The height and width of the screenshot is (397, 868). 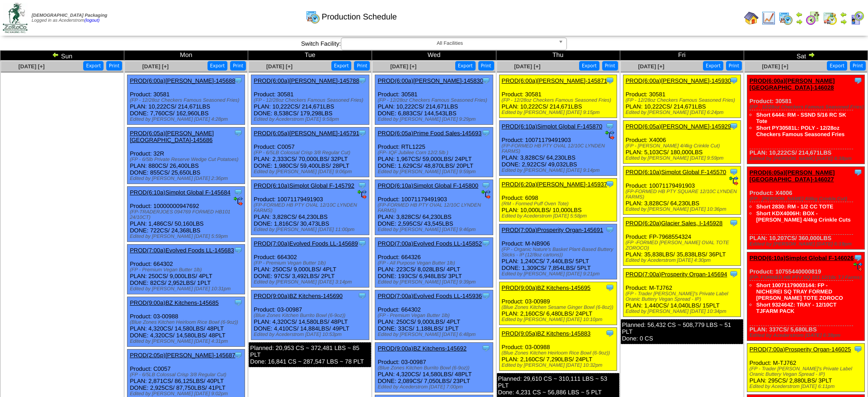 What do you see at coordinates (558, 97) in the screenshot?
I see `div: Product: 30581 PLAN: 10,222CS / 214,671LBS` at bounding box center [558, 97].